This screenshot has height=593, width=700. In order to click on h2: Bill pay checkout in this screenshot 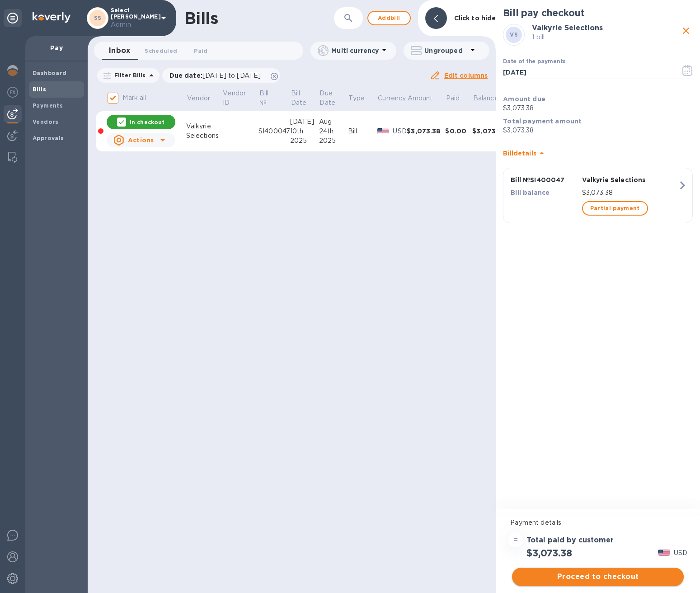, I will do `click(598, 12)`.